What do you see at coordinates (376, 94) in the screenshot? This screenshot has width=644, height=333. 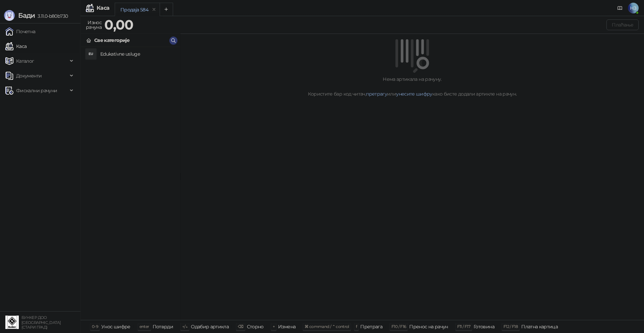 I see `a: претрагу` at bounding box center [376, 94].